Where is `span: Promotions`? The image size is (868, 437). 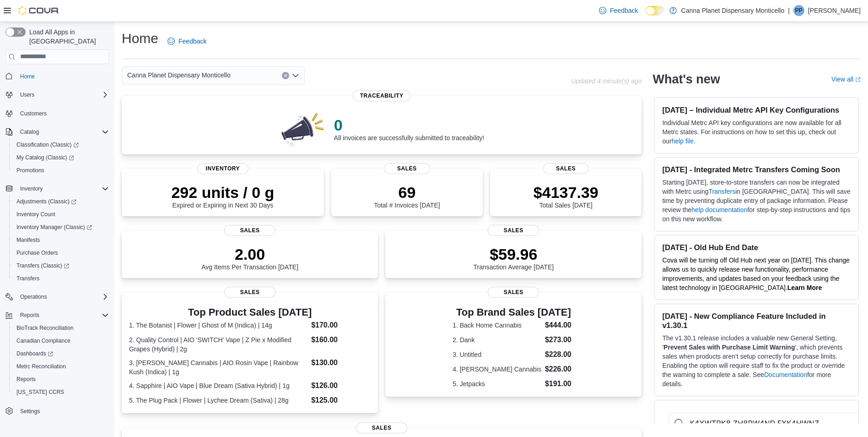 span: Promotions is located at coordinates (30, 171).